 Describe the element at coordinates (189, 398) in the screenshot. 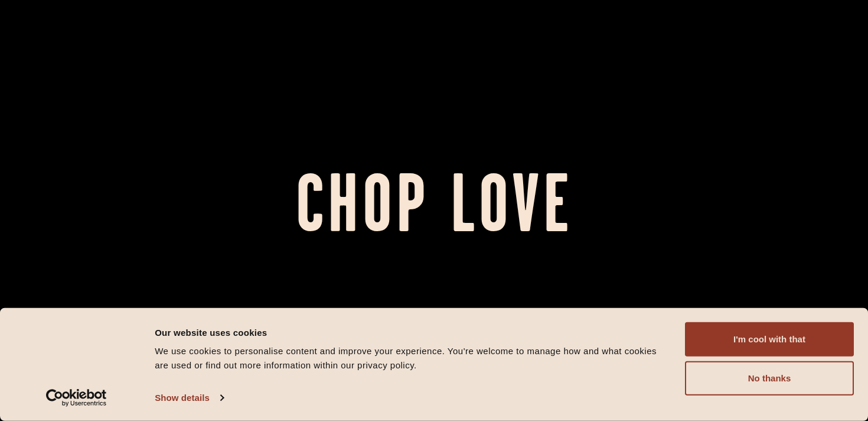

I see `a: Show details` at that location.